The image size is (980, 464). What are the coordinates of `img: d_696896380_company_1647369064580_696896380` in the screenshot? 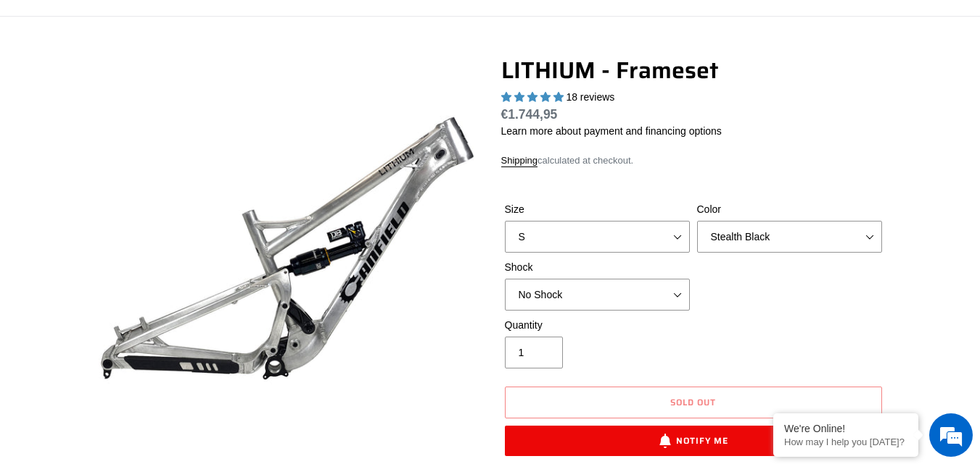 It's located at (65, 91).